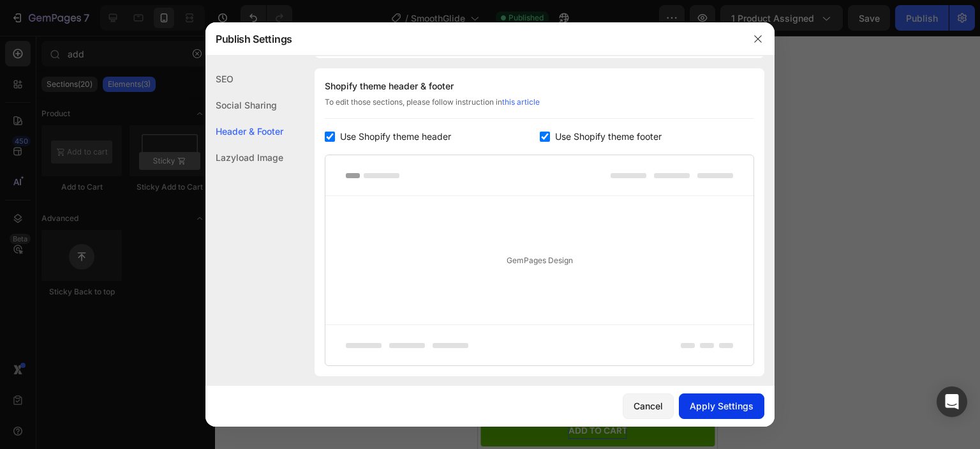  Describe the element at coordinates (648, 405) in the screenshot. I see `div: Cancel` at that location.